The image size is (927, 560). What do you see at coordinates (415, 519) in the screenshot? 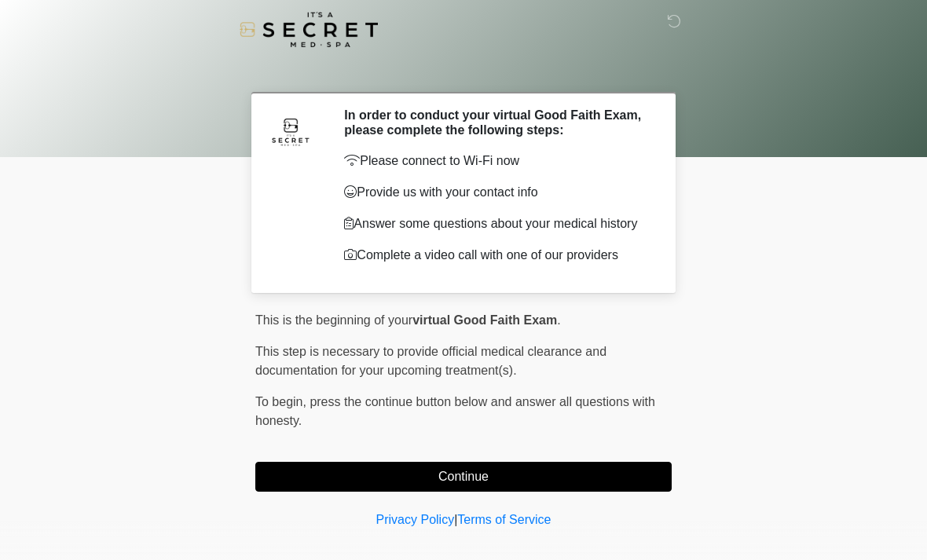
I see `a: Privacy Policy` at bounding box center [415, 519].